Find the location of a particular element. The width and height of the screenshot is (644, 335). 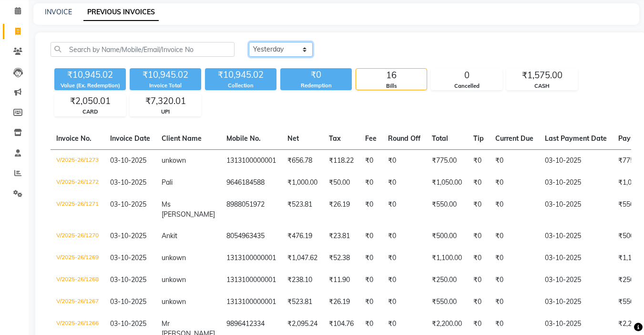

span: Current Due is located at coordinates (514, 138).